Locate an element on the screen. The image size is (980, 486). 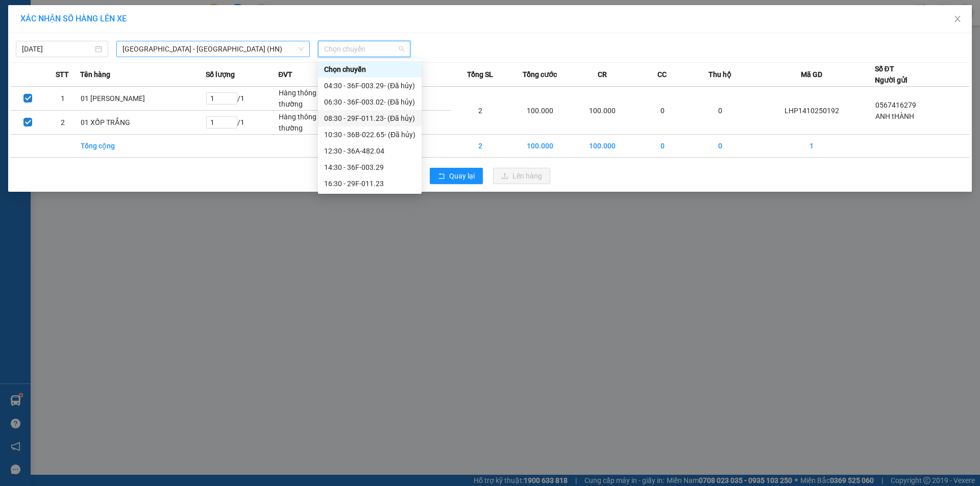
div: Chọn chuyến is located at coordinates (370, 70).